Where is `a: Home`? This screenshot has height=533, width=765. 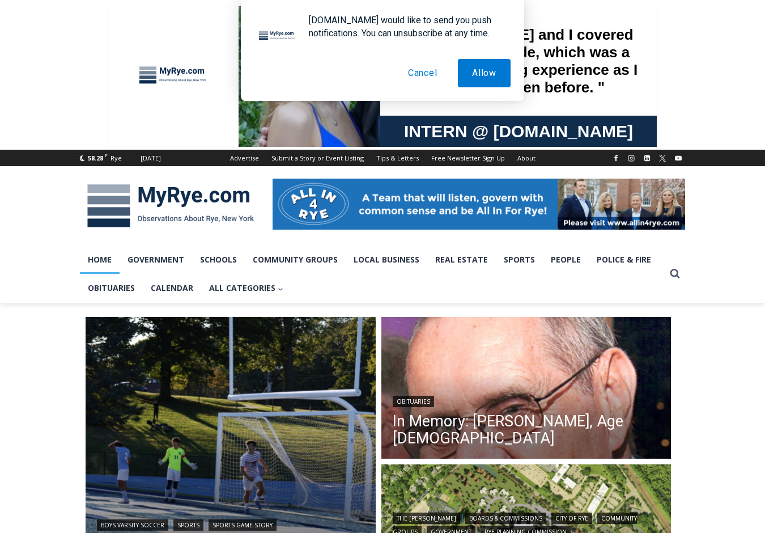 a: Home is located at coordinates (100, 260).